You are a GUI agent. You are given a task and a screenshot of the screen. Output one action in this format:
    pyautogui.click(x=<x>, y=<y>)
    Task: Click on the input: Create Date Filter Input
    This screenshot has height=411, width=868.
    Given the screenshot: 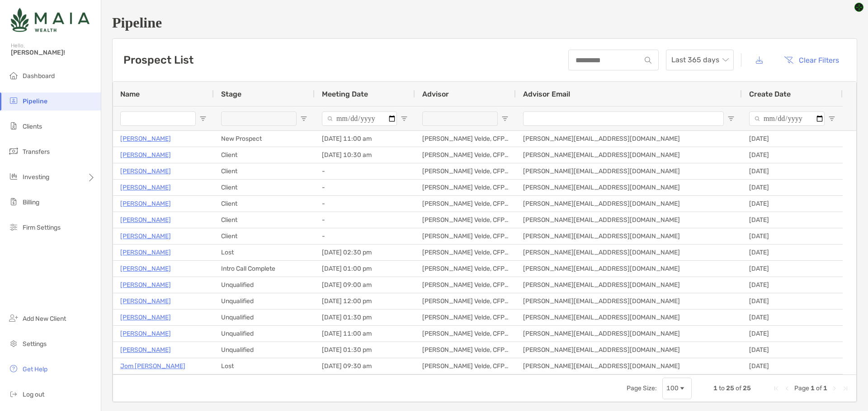 What is the action you would take?
    pyautogui.click(x=787, y=119)
    